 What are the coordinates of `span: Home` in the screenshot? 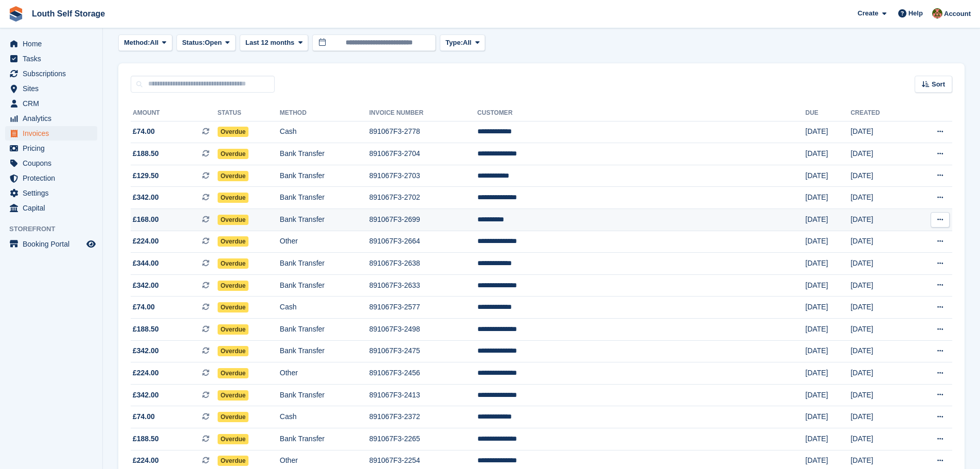 It's located at (53, 44).